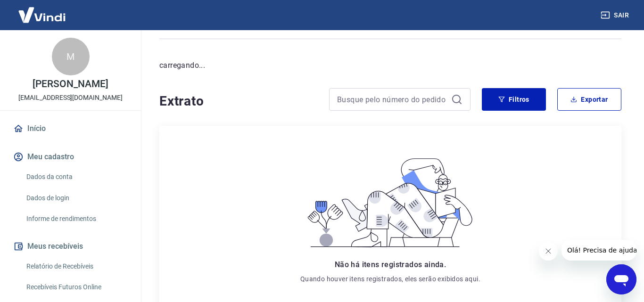 The width and height of the screenshot is (644, 302). What do you see at coordinates (238, 102) in the screenshot?
I see `h4: Extrato` at bounding box center [238, 102].